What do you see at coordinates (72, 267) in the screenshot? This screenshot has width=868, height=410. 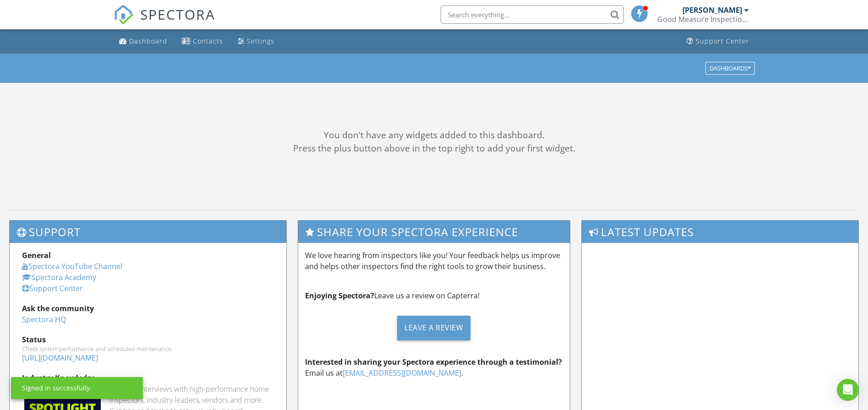 I see `a: Spectora YouTube Channel` at bounding box center [72, 267].